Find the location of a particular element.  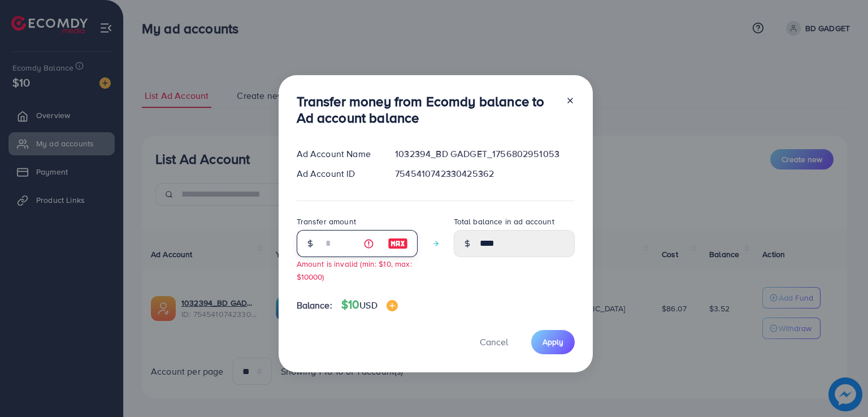

div: 1032394_BD GADGET_1756802951053 is located at coordinates (484, 153).